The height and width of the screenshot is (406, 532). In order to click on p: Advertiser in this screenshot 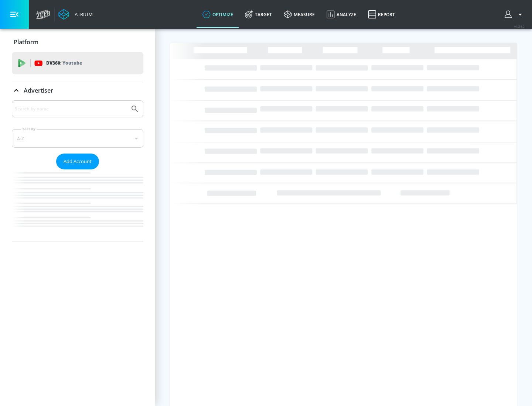, I will do `click(38, 91)`.